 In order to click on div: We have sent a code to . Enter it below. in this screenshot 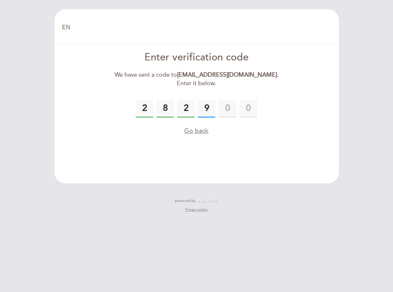, I will do `click(196, 79)`.